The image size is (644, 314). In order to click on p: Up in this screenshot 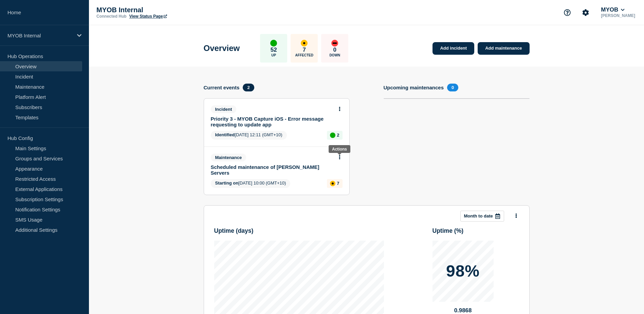, I will do `click(274, 55)`.